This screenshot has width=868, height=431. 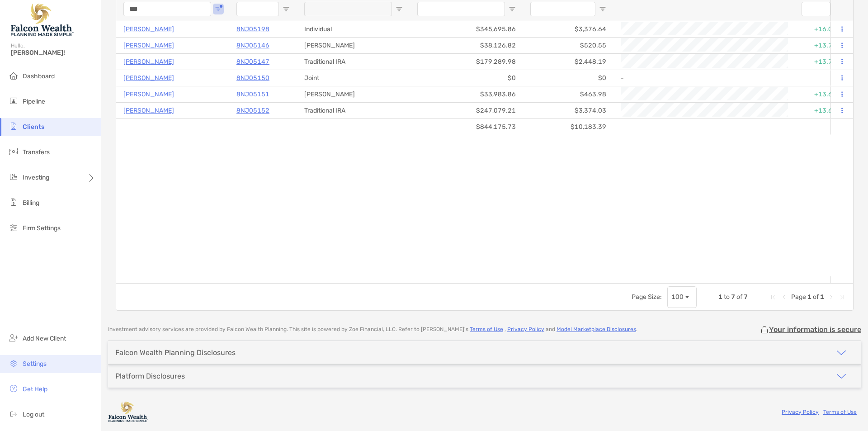 What do you see at coordinates (33, 414) in the screenshot?
I see `span: Log out` at bounding box center [33, 414].